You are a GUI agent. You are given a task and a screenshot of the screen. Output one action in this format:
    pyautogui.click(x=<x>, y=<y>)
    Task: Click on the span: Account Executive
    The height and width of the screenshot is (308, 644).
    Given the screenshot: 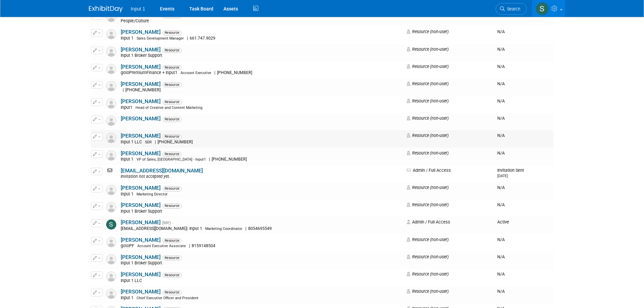 What is the action you would take?
    pyautogui.click(x=196, y=73)
    